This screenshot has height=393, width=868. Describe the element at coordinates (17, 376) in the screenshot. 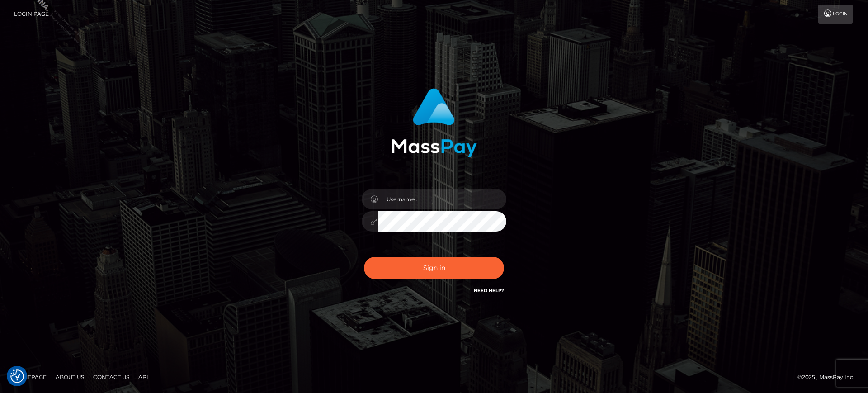

I see `img: Revisit consent button` at that location.